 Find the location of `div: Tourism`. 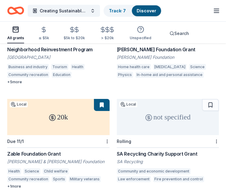

div: Tourism is located at coordinates (60, 67).